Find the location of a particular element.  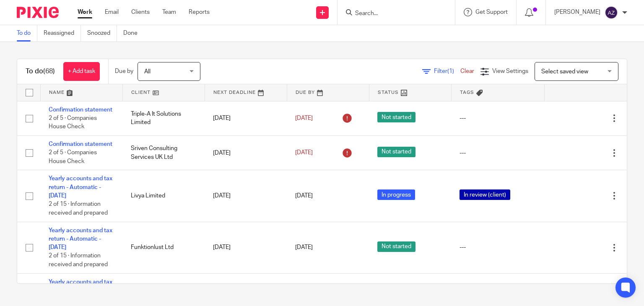

td: Funktionlust Ltd is located at coordinates (164, 247).